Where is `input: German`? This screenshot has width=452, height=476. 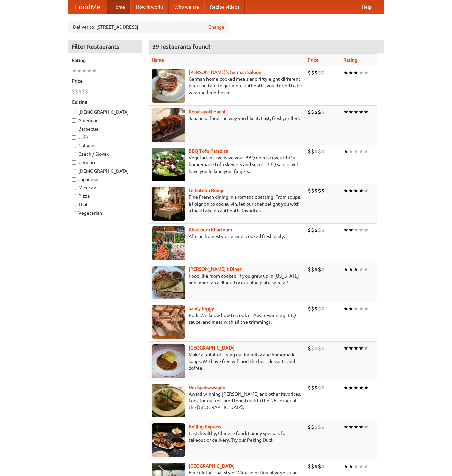 input: German is located at coordinates (74, 163).